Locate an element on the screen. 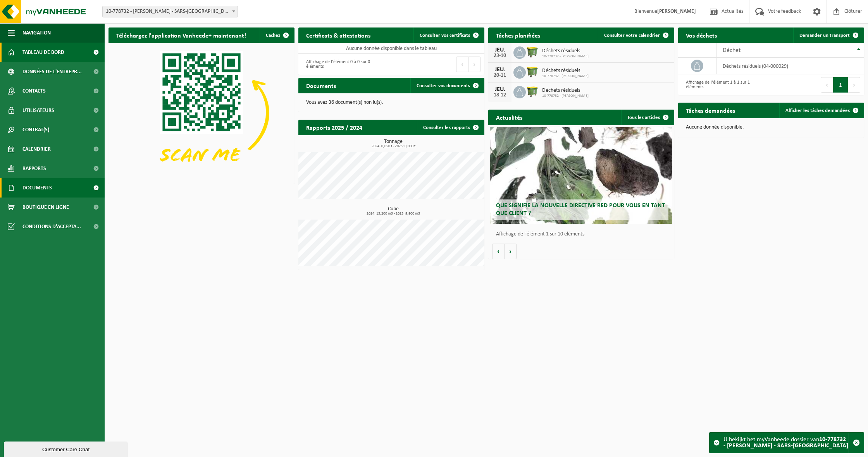 The width and height of the screenshot is (868, 457). button: 1 is located at coordinates (840, 85).